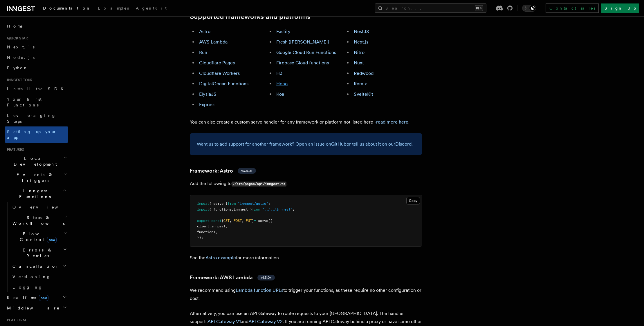  Describe the element at coordinates (282, 84) in the screenshot. I see `a: Hono` at that location.